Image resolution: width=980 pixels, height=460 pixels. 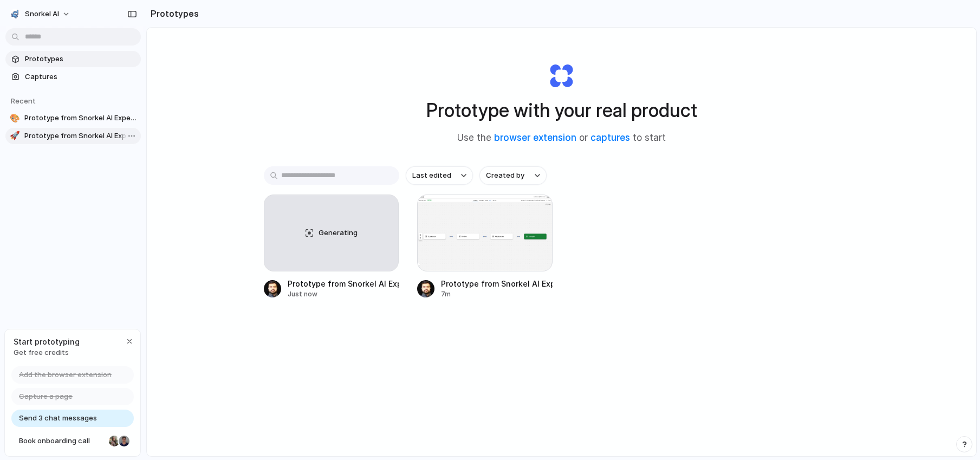 I want to click on a: Captures, so click(x=73, y=77).